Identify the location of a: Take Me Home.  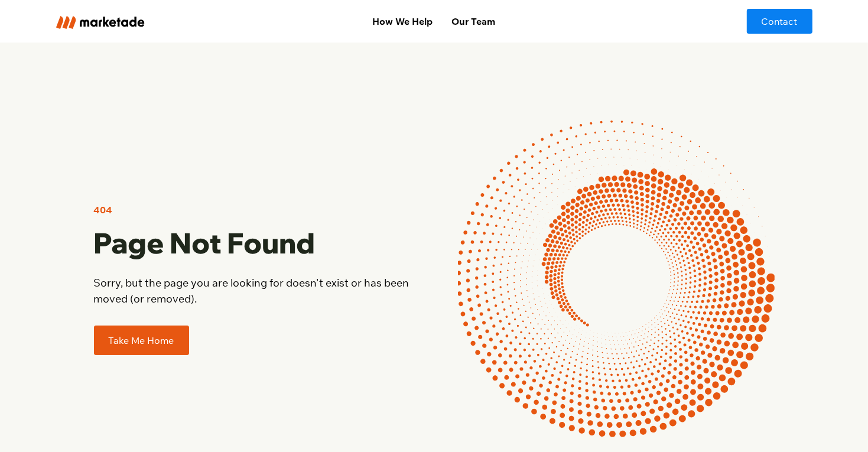
(141, 340).